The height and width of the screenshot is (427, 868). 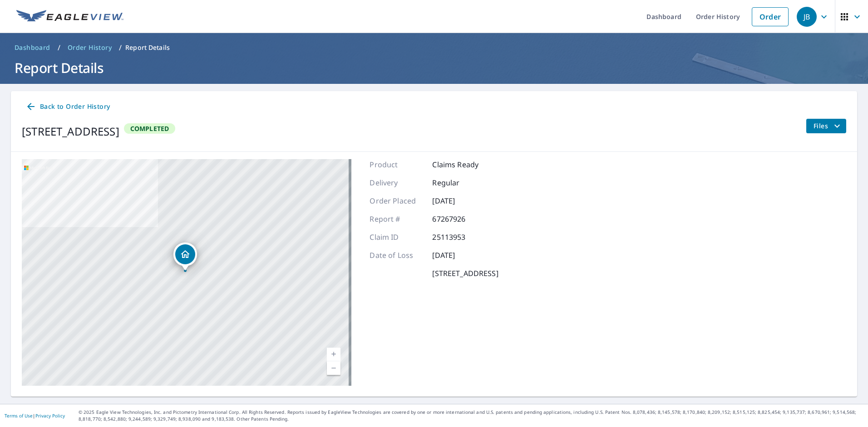 I want to click on button: filesDropdownBtn-67267926, so click(x=826, y=126).